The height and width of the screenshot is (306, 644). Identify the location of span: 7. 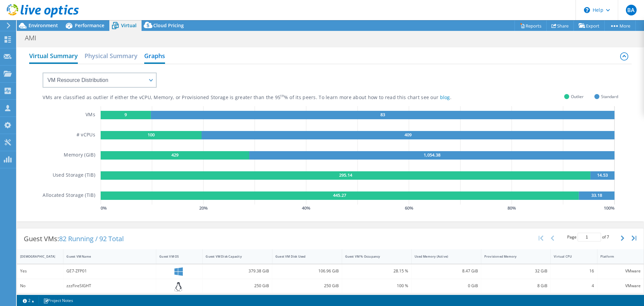
(608, 237).